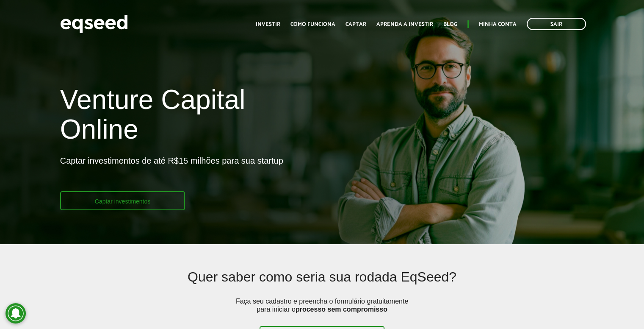 The height and width of the screenshot is (329, 644). What do you see at coordinates (322, 283) in the screenshot?
I see `h2: Quer saber como seria sua rodada EqSeed?` at bounding box center [322, 283].